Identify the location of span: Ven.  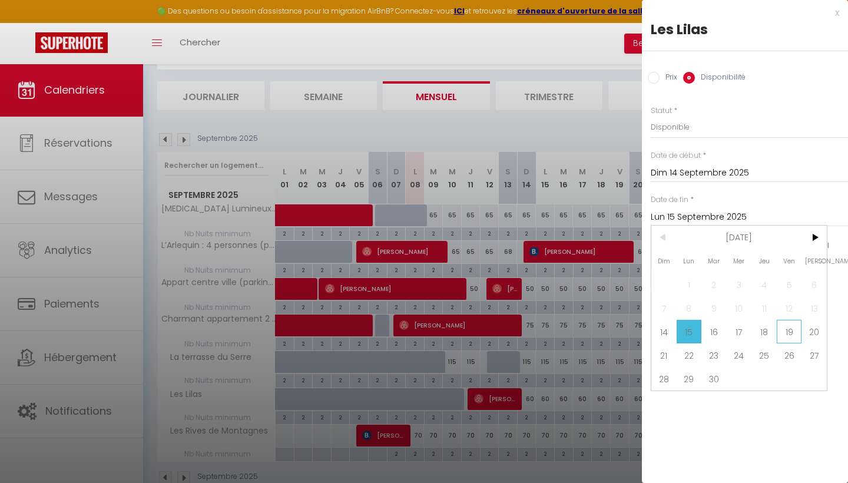
(789, 261).